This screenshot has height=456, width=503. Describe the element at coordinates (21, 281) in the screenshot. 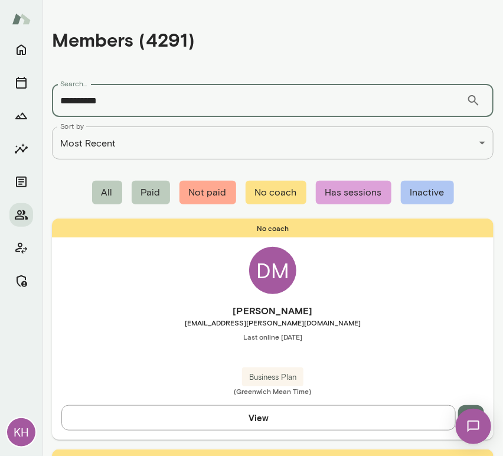

I see `button: Manage` at that location.